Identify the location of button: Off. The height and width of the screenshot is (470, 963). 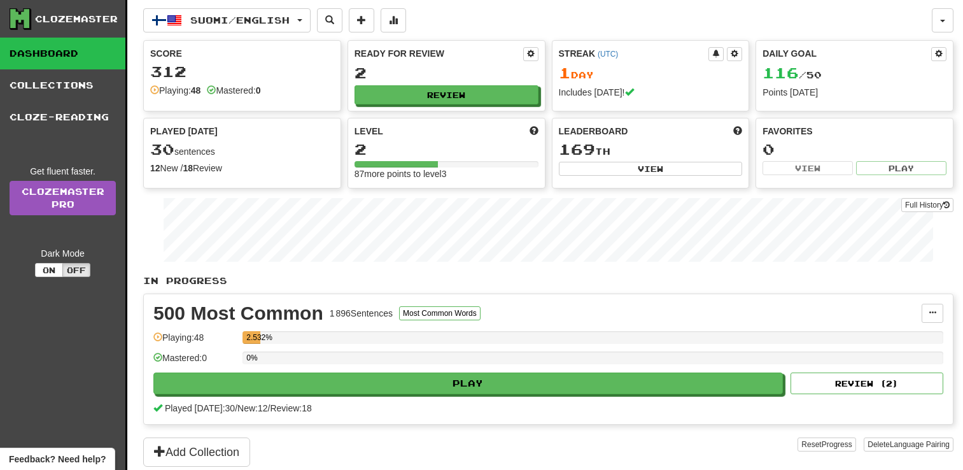
(76, 270).